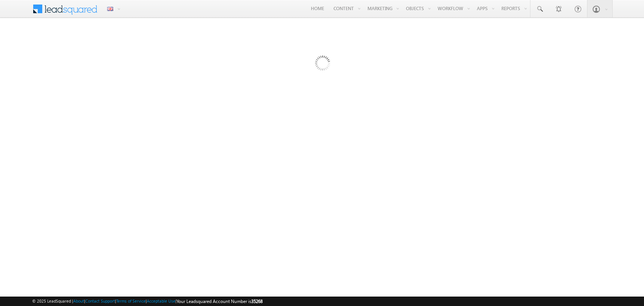 Image resolution: width=644 pixels, height=306 pixels. What do you see at coordinates (322, 64) in the screenshot?
I see `img: Loading...` at bounding box center [322, 64].